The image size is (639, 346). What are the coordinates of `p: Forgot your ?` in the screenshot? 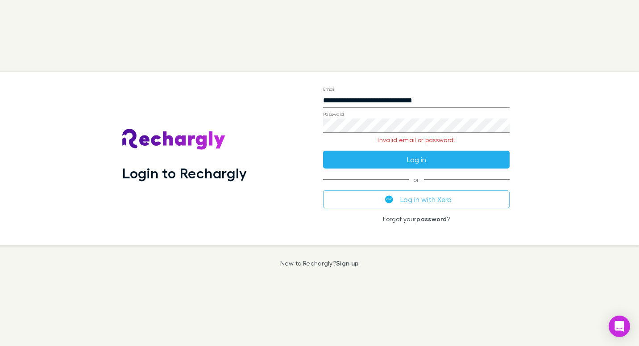 It's located at (416, 219).